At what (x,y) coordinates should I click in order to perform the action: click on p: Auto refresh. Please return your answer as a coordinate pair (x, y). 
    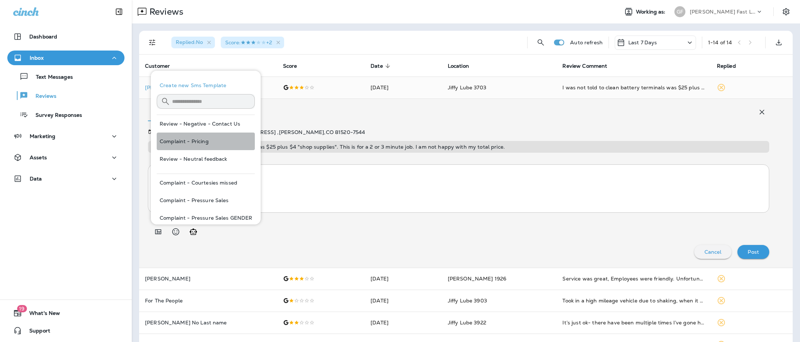
    Looking at the image, I should click on (586, 42).